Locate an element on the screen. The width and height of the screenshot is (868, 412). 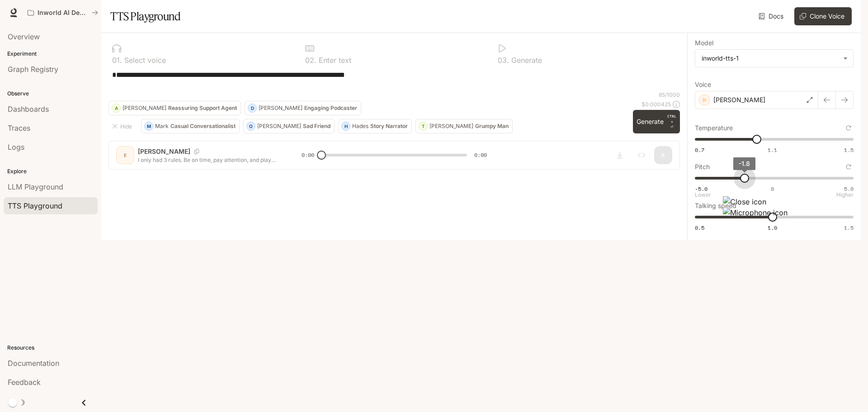
p: Model is located at coordinates (704, 43).